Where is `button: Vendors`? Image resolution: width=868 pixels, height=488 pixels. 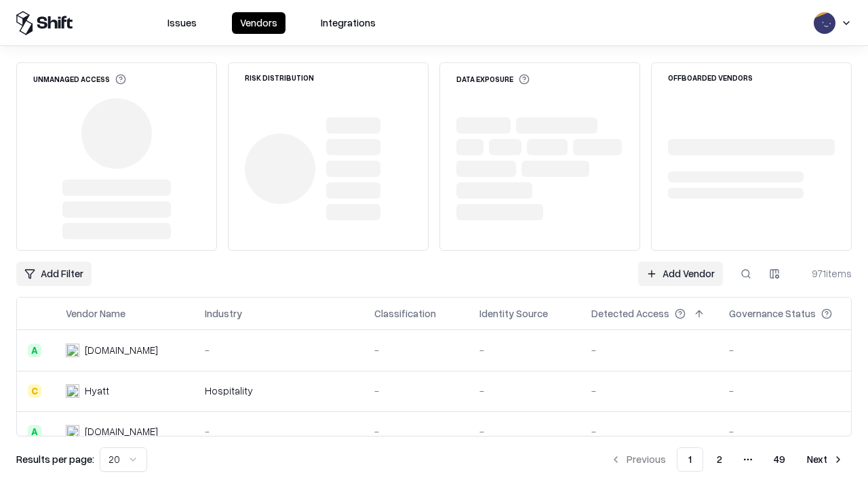 button: Vendors is located at coordinates (258, 23).